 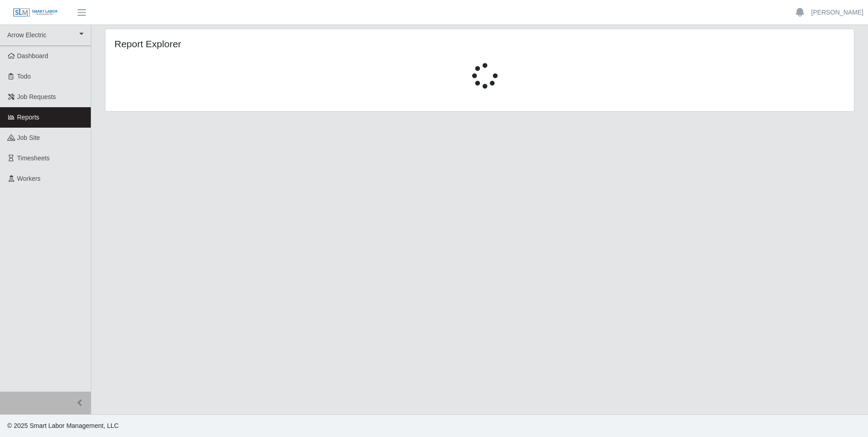 I want to click on img: SLM Logo, so click(x=35, y=13).